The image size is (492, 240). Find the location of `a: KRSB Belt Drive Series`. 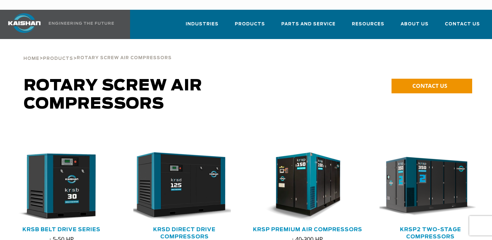

a: KRSB Belt Drive Series is located at coordinates (62, 230).